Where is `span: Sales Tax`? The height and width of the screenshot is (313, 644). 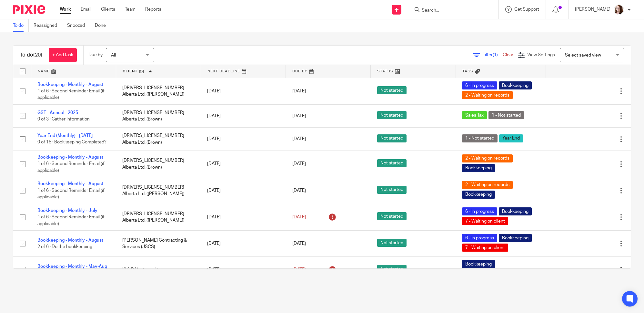 span: Sales Tax is located at coordinates (475, 115).